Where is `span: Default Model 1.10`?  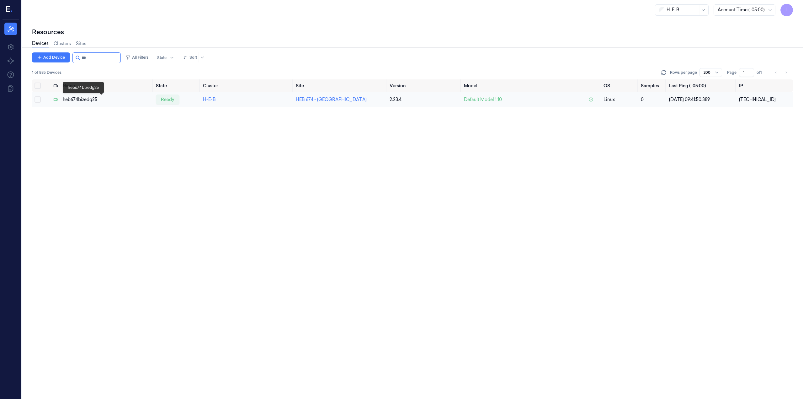 span: Default Model 1.10 is located at coordinates (483, 99).